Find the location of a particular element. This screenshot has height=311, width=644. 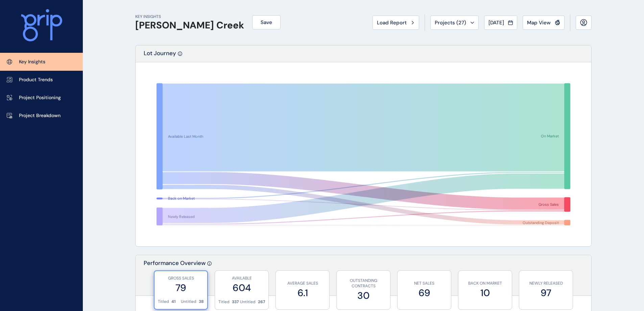

label: 6.1 is located at coordinates (303, 293).